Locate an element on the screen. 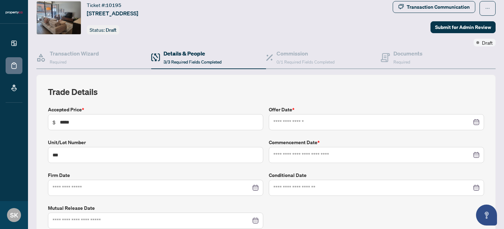 Image resolution: width=504 pixels, height=229 pixels. label: Offer Date is located at coordinates (376, 110).